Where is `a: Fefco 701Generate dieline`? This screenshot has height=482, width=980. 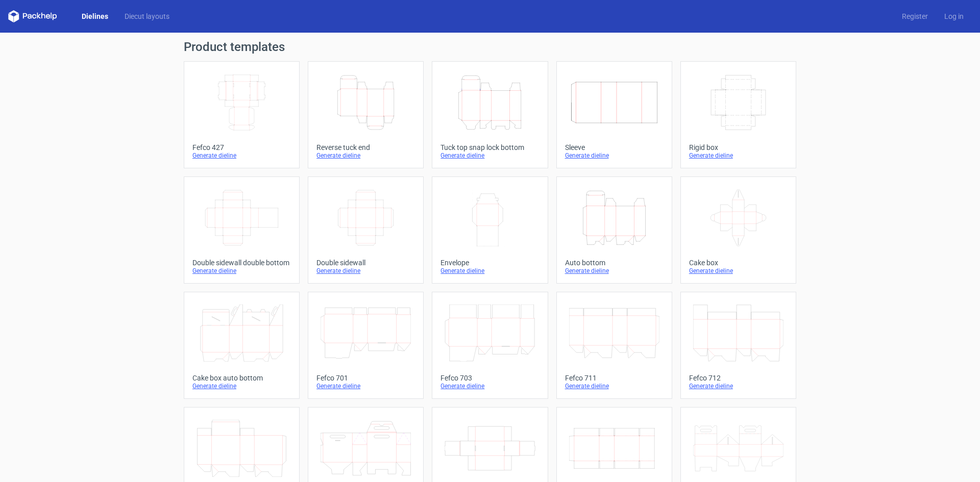
a: Fefco 701Generate dieline is located at coordinates (366, 346).